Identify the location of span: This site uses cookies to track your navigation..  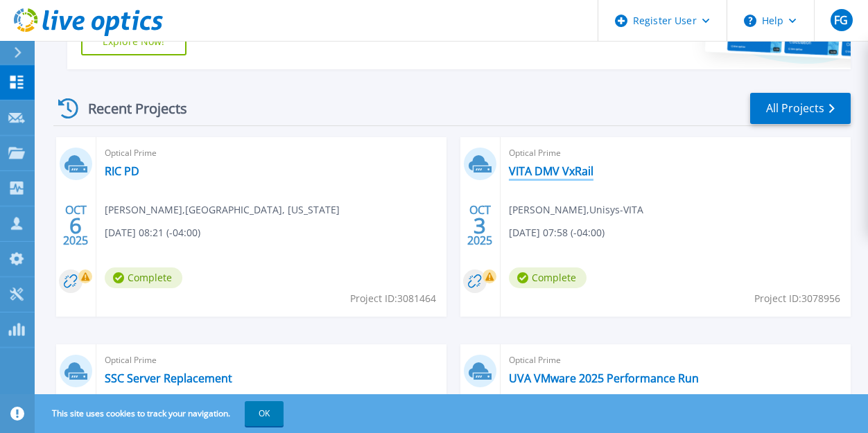
(161, 414).